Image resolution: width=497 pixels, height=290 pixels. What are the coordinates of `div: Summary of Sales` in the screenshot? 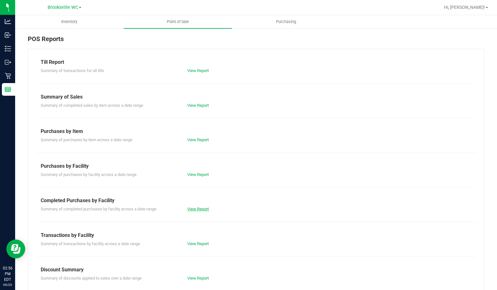 It's located at (256, 97).